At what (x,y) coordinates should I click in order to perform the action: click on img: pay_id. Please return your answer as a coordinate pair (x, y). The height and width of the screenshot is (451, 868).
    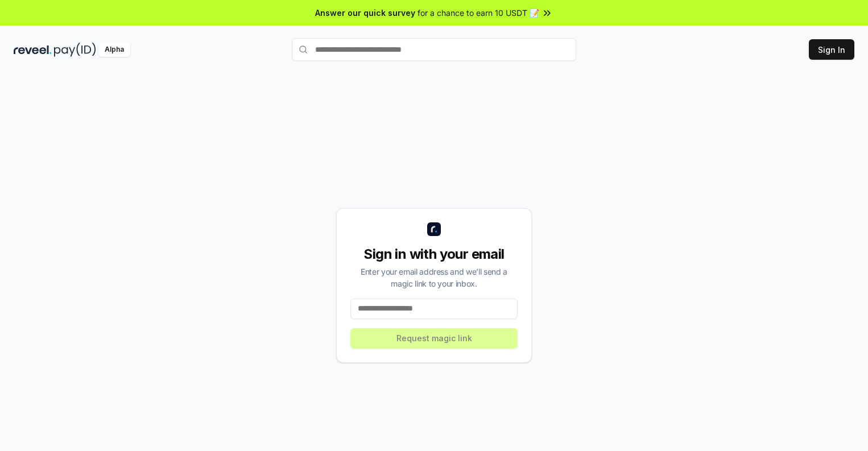
    Looking at the image, I should click on (75, 49).